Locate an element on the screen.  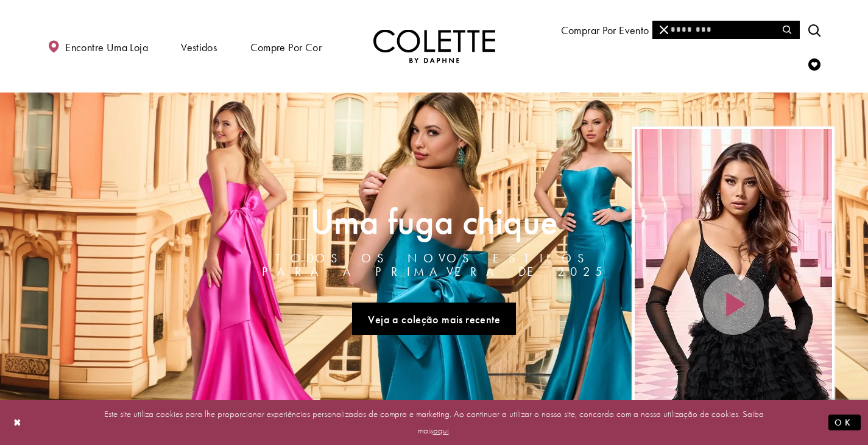
font: Veja a coleção mais recente is located at coordinates (433, 319).